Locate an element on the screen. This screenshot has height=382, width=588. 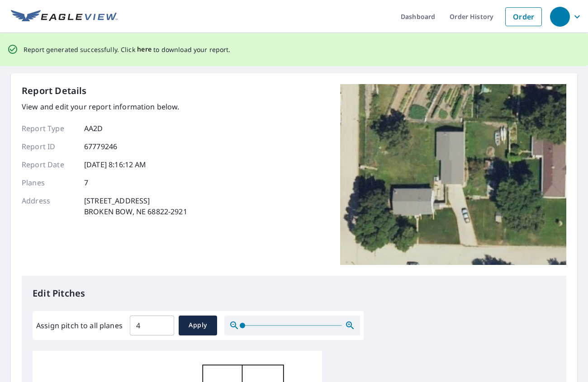
p: Edit Pitches is located at coordinates (294, 293).